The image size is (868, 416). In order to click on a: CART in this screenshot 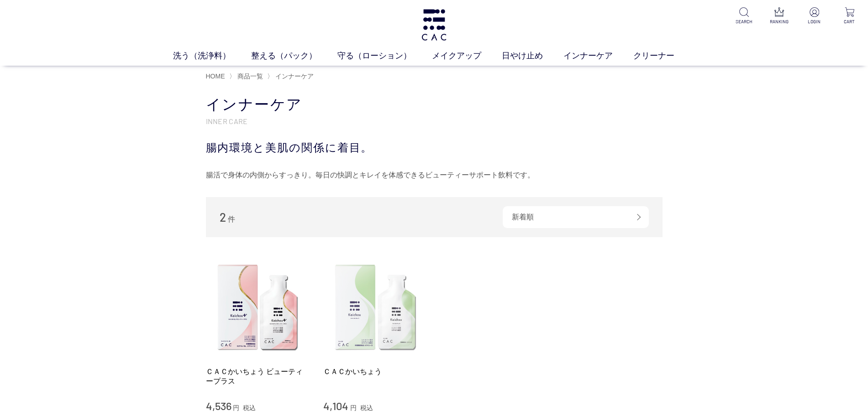, I will do `click(850, 16)`.